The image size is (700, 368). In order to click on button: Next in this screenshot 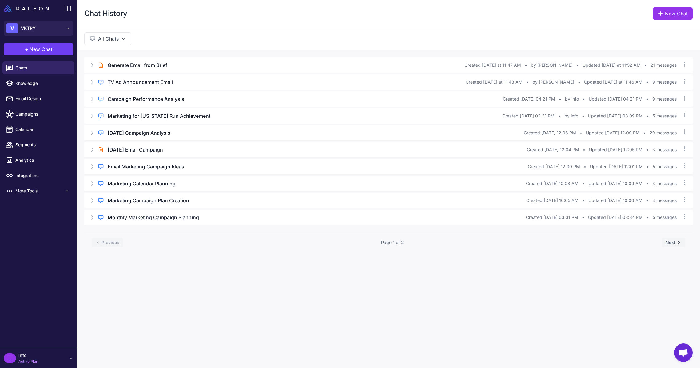, I will do `click(673, 243)`.